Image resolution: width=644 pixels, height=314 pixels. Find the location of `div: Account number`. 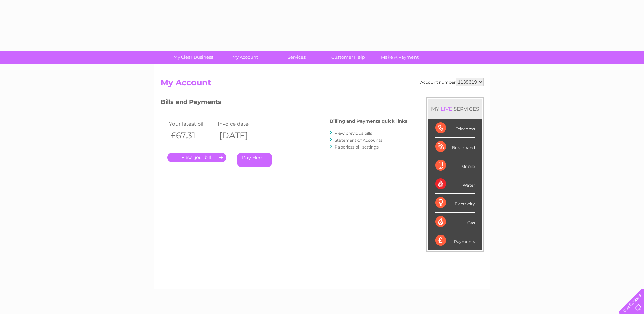

div: Account number is located at coordinates (452, 82).